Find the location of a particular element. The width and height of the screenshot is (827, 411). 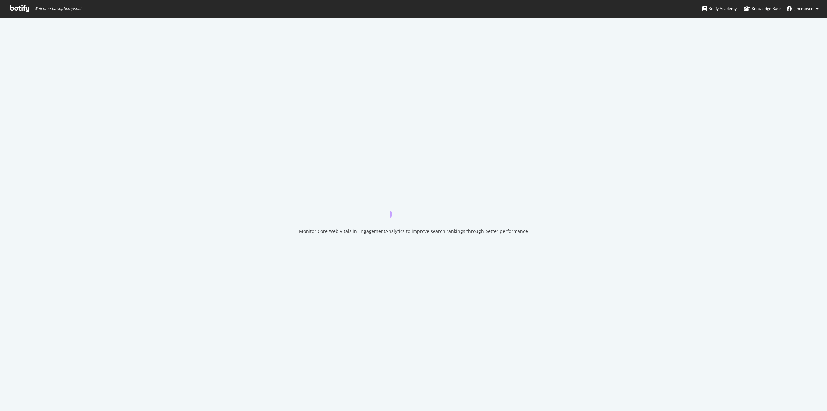

div: Botify Academy is located at coordinates (720, 9).